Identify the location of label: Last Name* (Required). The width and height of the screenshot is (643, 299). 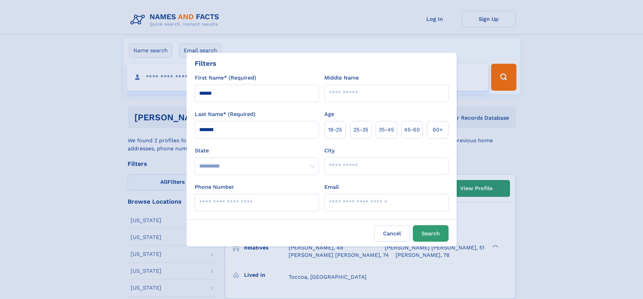
(225, 114).